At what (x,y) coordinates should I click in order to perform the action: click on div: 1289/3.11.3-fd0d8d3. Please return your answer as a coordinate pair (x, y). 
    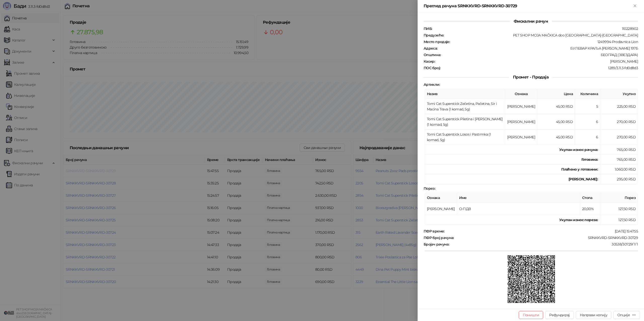
    Looking at the image, I should click on (539, 68).